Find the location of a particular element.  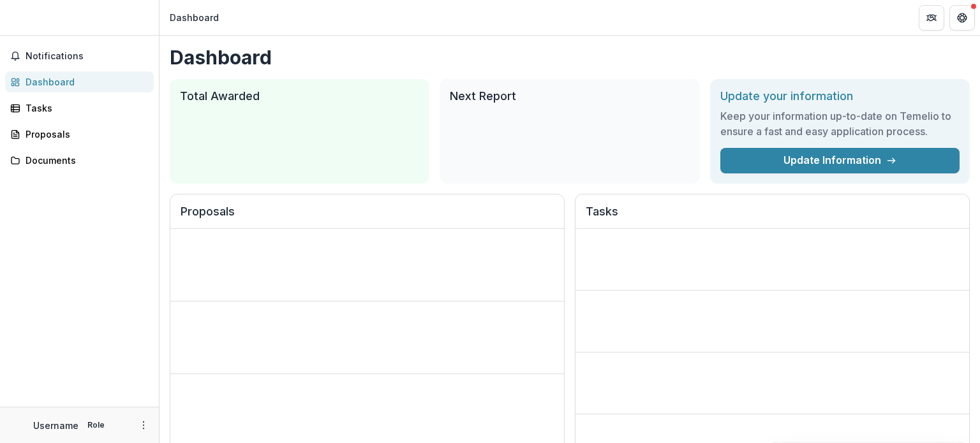

span: Notifications is located at coordinates (87, 56).